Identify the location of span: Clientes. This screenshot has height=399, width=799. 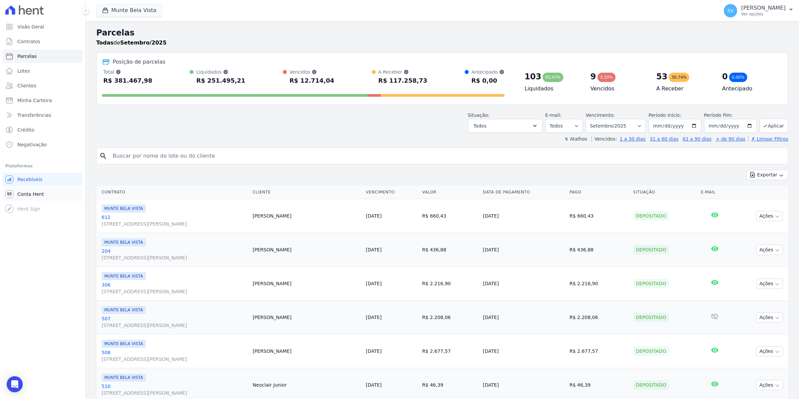
(27, 86).